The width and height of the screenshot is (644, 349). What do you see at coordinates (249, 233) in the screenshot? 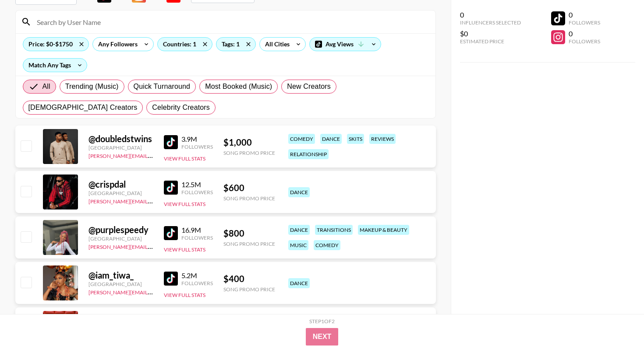
I see `div: $ 800` at bounding box center [249, 233].